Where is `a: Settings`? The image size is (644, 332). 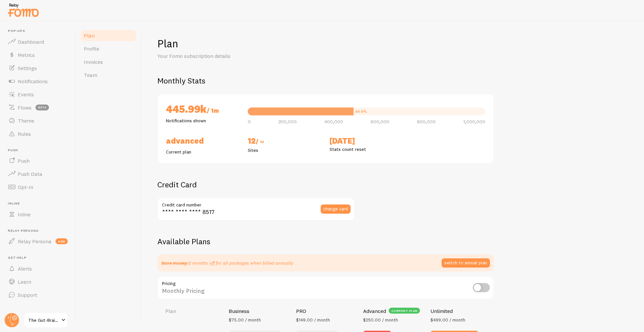 a: Settings is located at coordinates (38, 68).